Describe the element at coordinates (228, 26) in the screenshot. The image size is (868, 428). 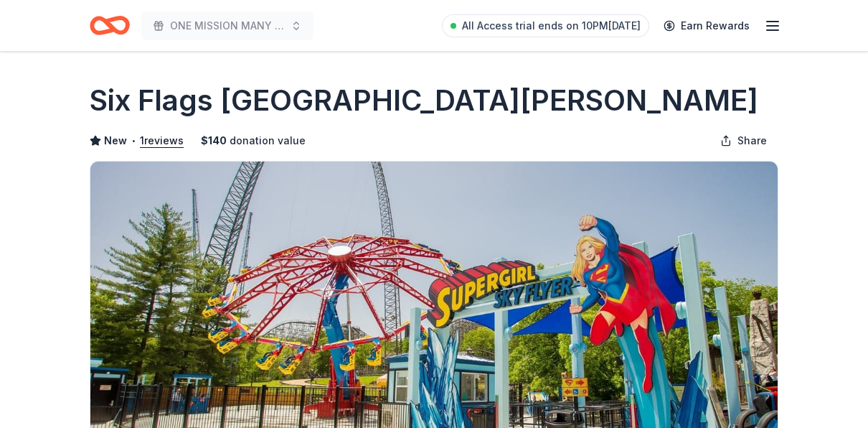
I see `button: ONE MISSION MANY MIRACLES` at that location.